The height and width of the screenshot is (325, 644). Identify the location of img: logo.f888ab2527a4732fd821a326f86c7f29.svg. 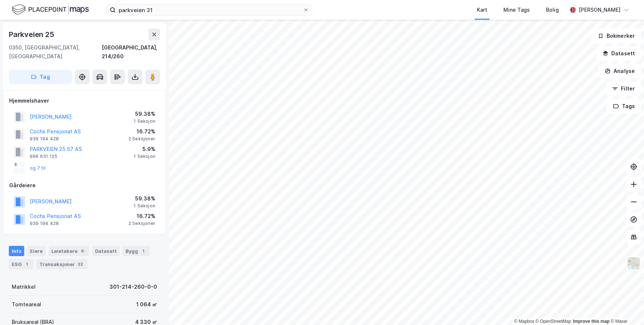
(50, 10).